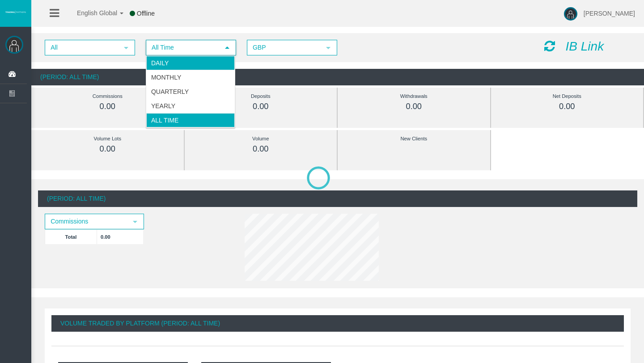 The image size is (644, 363). I want to click on span: All, so click(82, 47).